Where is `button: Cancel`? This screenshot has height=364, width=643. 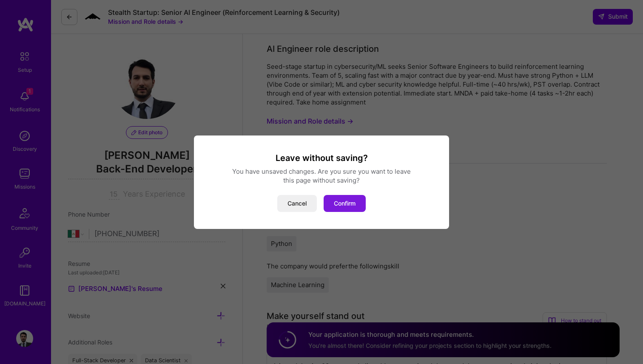
button: Cancel is located at coordinates (297, 203).